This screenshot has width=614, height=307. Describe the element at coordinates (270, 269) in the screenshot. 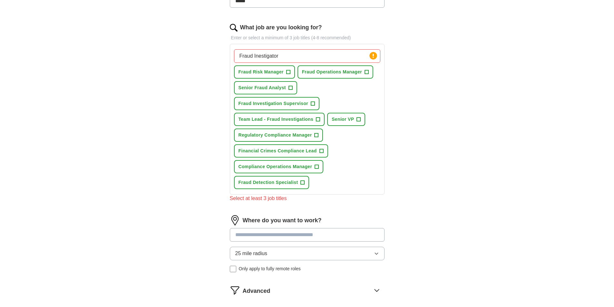

I see `span: Only apply to fully remote roles` at that location.